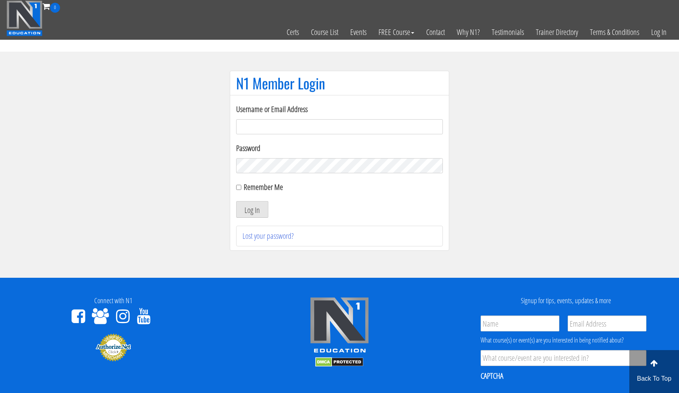 The height and width of the screenshot is (393, 679). I want to click on img: n1-education, so click(24, 18).